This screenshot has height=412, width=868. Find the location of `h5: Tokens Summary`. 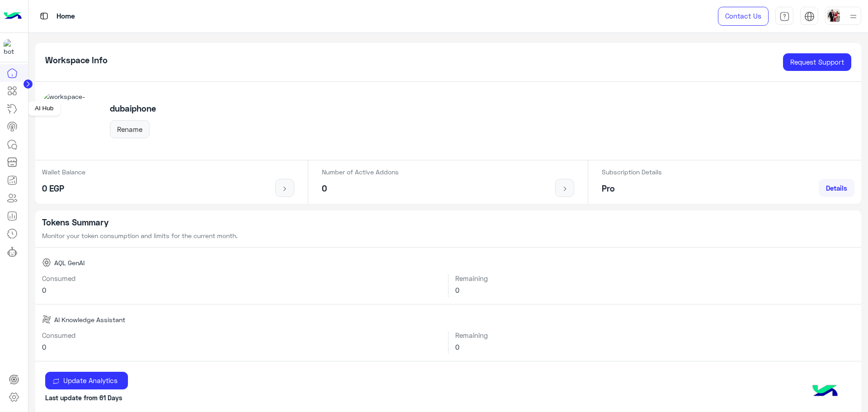

h5: Tokens Summary is located at coordinates (448, 222).